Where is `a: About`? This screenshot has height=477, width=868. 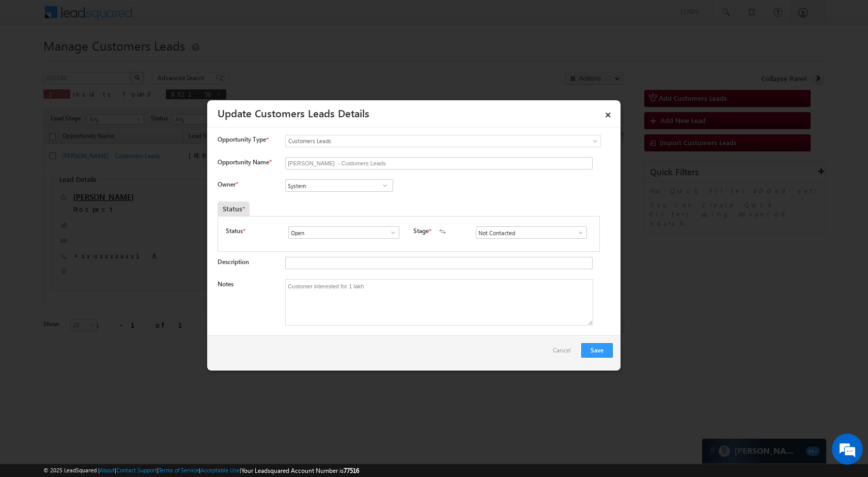
a: About is located at coordinates (107, 469).